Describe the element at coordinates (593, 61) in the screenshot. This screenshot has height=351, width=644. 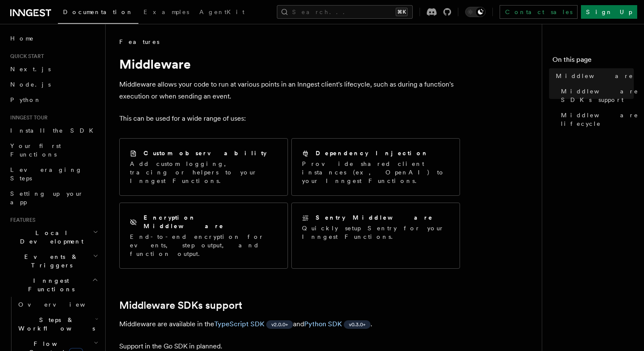
I see `h4: On this page` at that location.